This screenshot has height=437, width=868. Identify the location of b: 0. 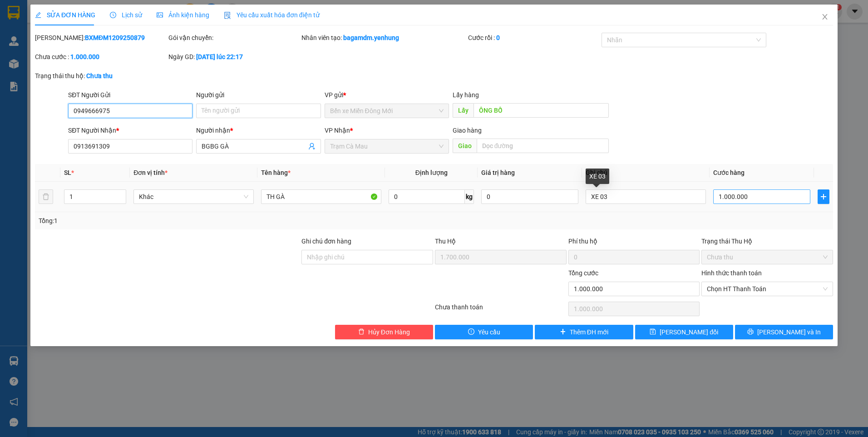
(498, 38).